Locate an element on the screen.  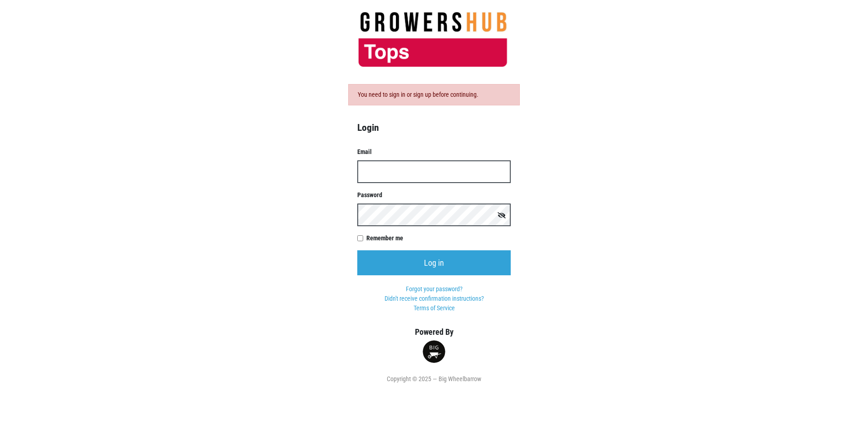
label: Email is located at coordinates (434, 152).